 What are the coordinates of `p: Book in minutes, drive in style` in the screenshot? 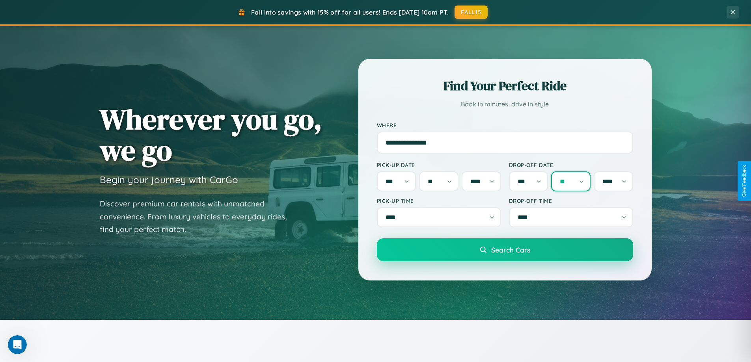 It's located at (505, 104).